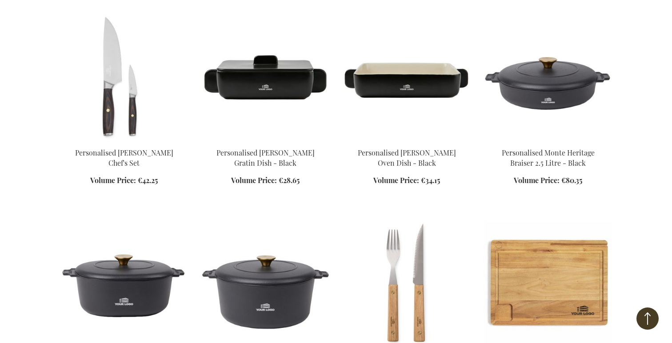 The width and height of the screenshot is (672, 343). What do you see at coordinates (124, 180) in the screenshot?
I see `a: Volume Price: €42.25` at bounding box center [124, 180].